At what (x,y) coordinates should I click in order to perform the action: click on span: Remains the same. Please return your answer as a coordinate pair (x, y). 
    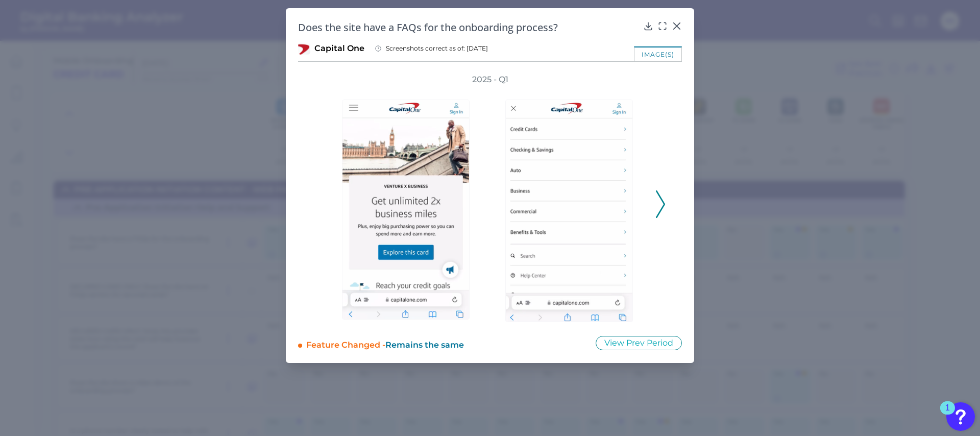
    Looking at the image, I should click on (424, 345).